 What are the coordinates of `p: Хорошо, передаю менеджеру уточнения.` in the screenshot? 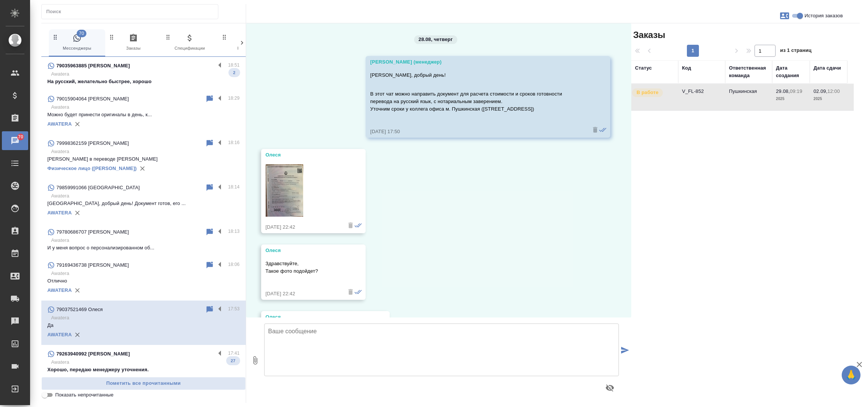 It's located at (144, 370).